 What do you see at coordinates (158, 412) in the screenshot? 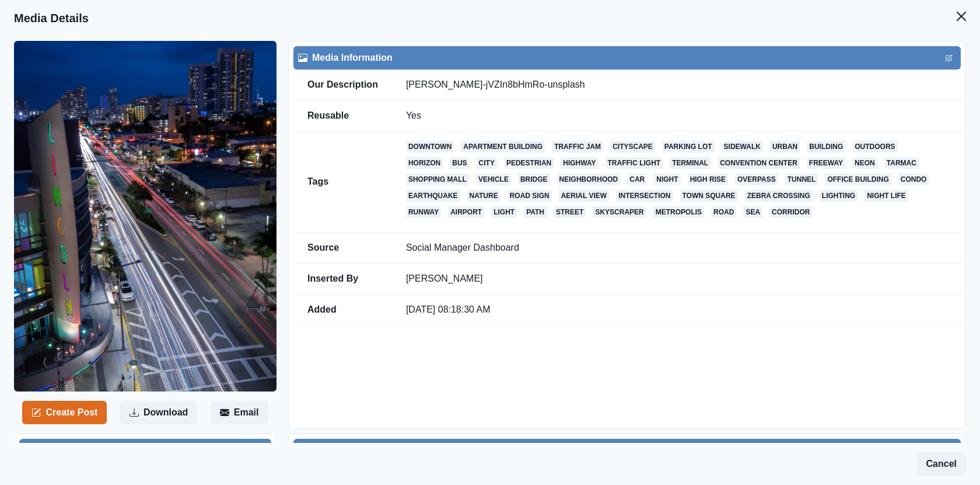
I see `button: Download` at bounding box center [158, 412].